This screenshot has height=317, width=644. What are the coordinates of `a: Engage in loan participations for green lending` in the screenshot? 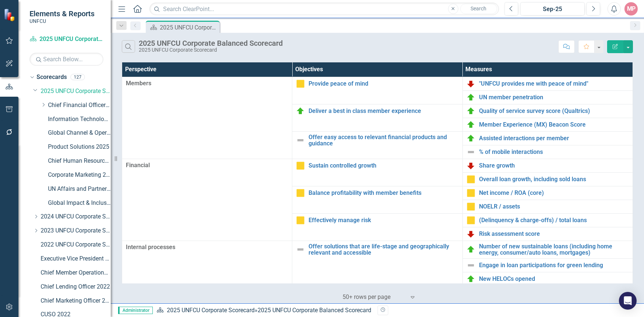 It's located at (554, 265).